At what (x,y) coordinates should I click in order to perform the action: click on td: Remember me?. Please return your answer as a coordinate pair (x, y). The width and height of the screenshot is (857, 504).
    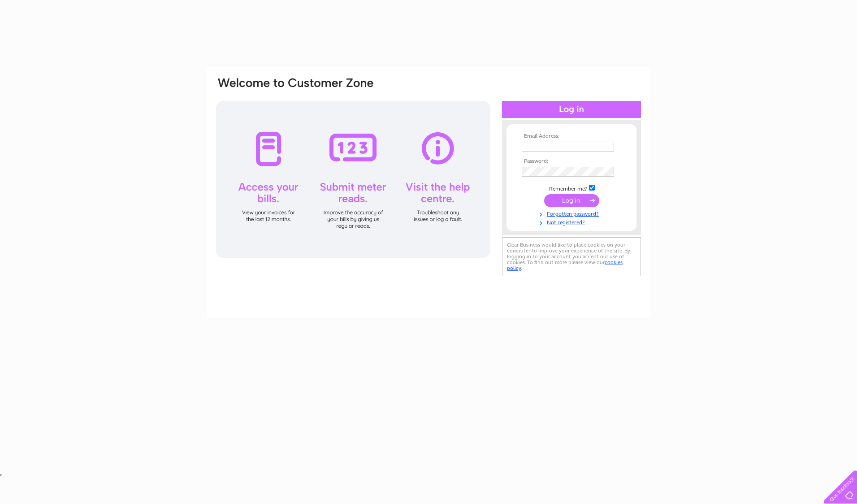
    Looking at the image, I should click on (572, 188).